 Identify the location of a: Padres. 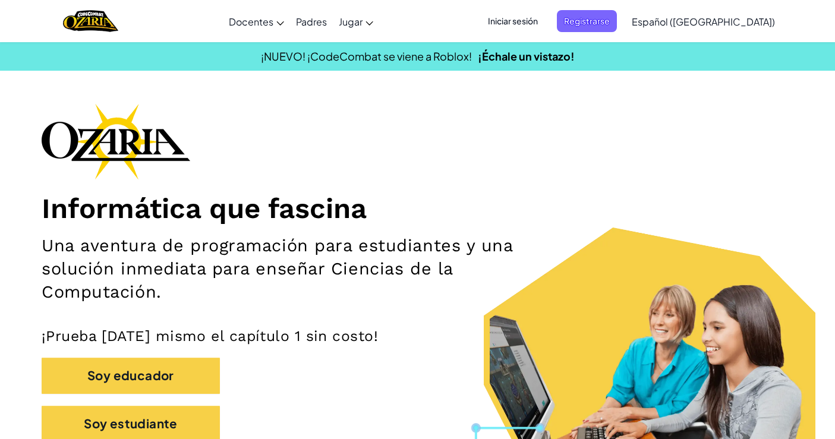
(311, 21).